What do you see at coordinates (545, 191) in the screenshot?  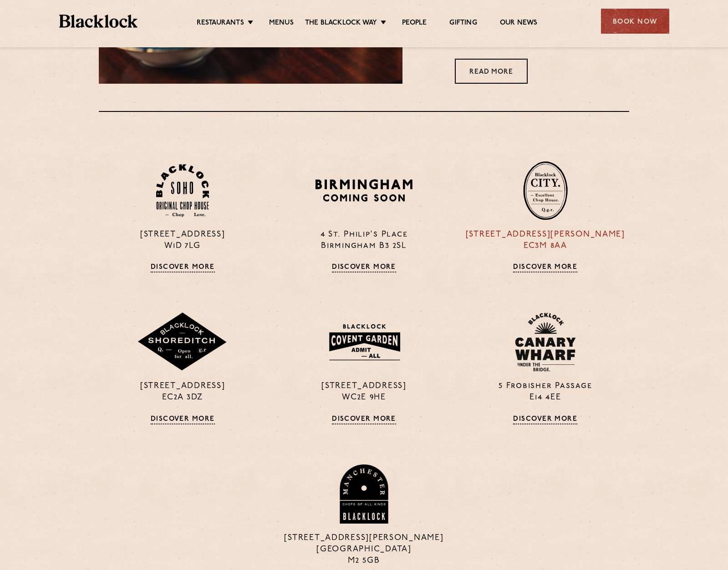 I see `img: City-stamp-default.svg` at bounding box center [545, 191].